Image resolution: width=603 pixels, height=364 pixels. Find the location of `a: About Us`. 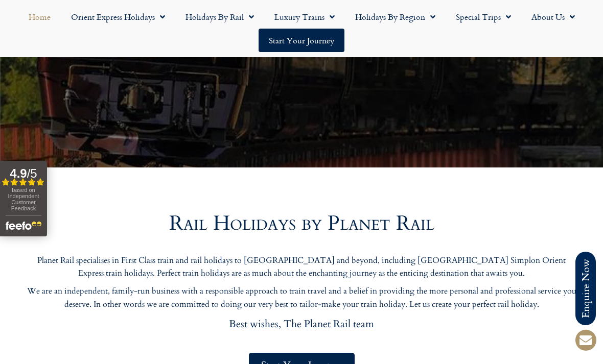

a: About Us is located at coordinates (553, 17).